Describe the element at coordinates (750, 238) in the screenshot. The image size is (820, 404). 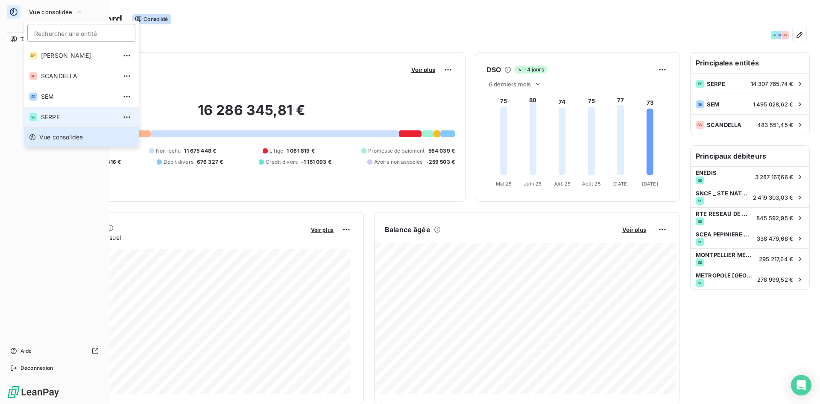
I see `div: SCEA PEPINIERE GARDOISESE338 479,68 €` at that location.